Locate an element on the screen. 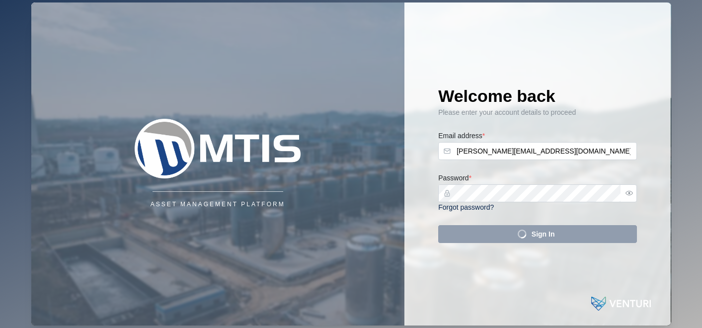  img: Powered by: Venturi is located at coordinates (621, 304).